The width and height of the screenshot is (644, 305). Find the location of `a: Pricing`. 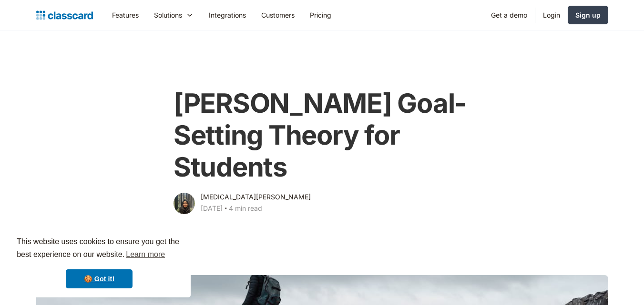

a: Pricing is located at coordinates (320, 15).